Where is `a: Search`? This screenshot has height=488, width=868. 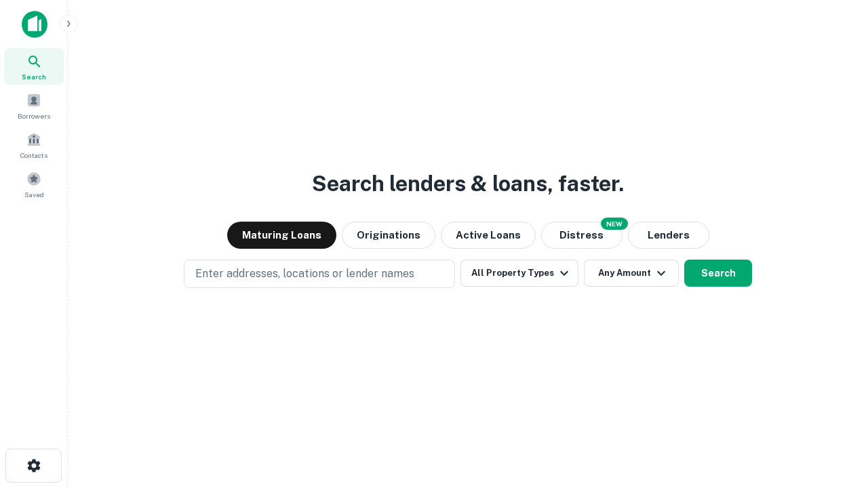 a: Search is located at coordinates (34, 66).